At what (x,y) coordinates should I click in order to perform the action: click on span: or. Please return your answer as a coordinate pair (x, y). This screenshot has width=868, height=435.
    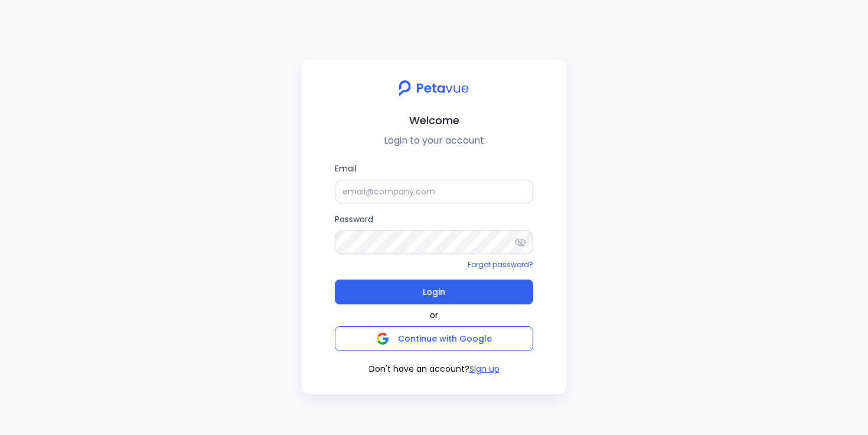
    Looking at the image, I should click on (434, 315).